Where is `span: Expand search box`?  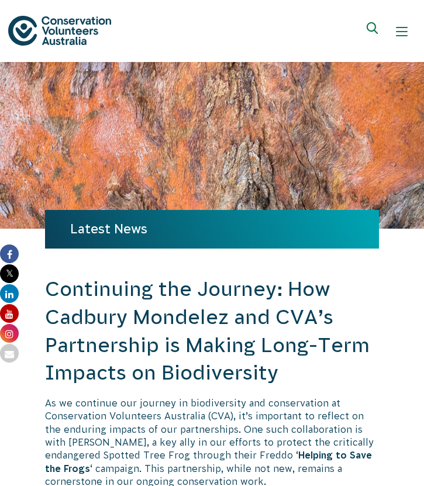 span: Expand search box is located at coordinates (373, 32).